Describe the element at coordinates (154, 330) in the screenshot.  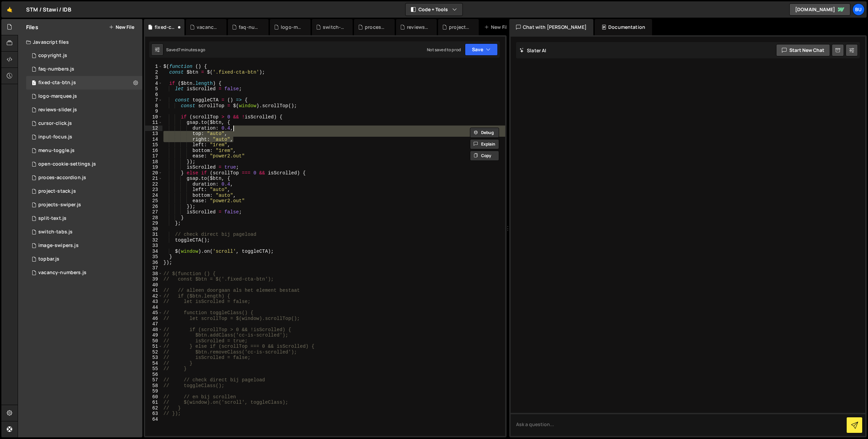
I see `div: 48` at that location.